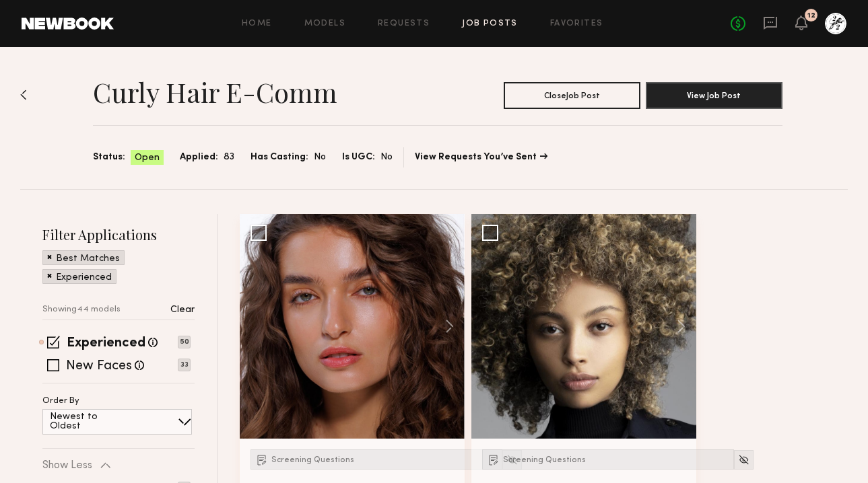 The height and width of the screenshot is (483, 868). What do you see at coordinates (744, 460) in the screenshot?
I see `img: Unhide Model` at bounding box center [744, 460].